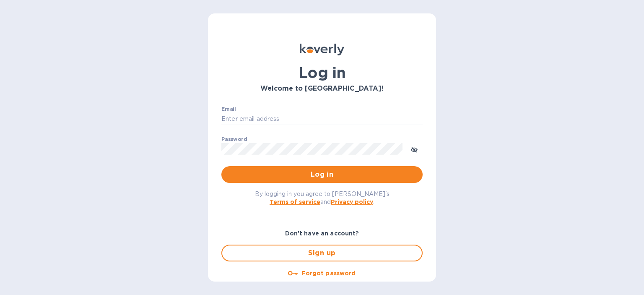 The image size is (644, 295). What do you see at coordinates (234, 139) in the screenshot?
I see `label: Password` at bounding box center [234, 139].